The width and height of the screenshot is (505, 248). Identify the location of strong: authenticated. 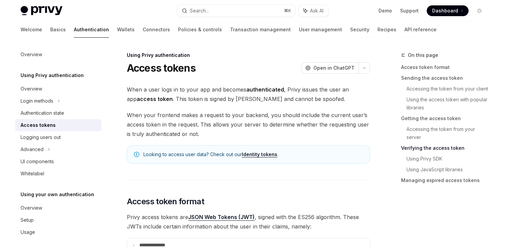
(265, 90).